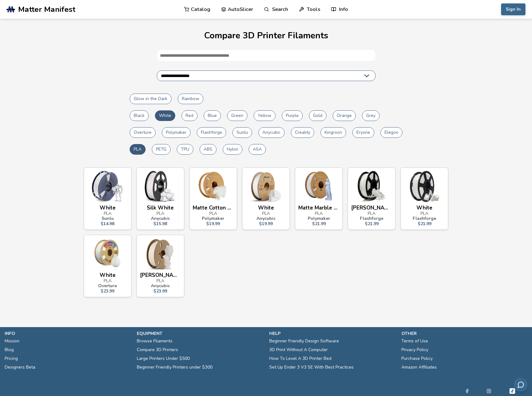  Describe the element at coordinates (137, 149) in the screenshot. I see `button: PLA` at that location.